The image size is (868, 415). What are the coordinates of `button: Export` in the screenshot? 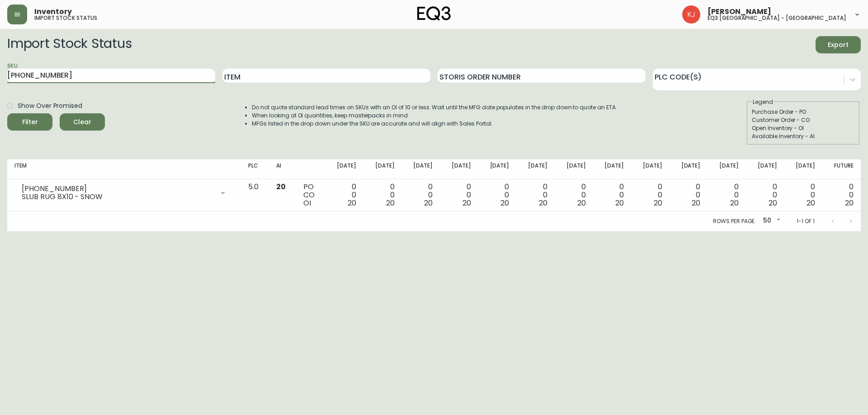 It's located at (838, 45).